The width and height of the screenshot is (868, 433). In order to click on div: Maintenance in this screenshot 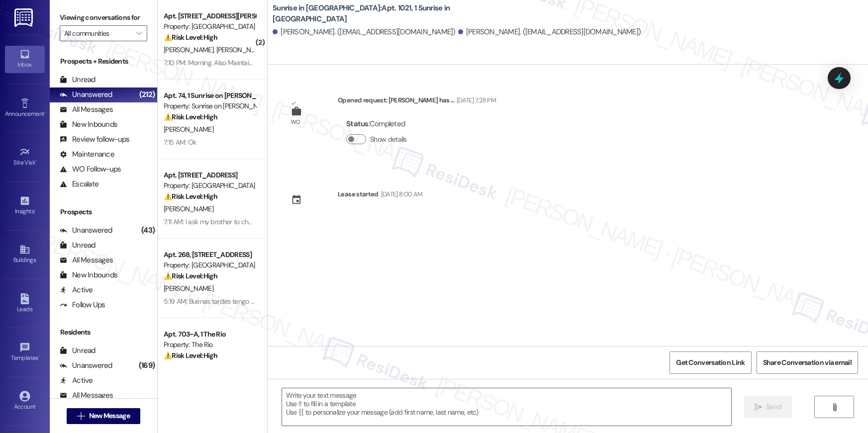, I will do `click(87, 154)`.